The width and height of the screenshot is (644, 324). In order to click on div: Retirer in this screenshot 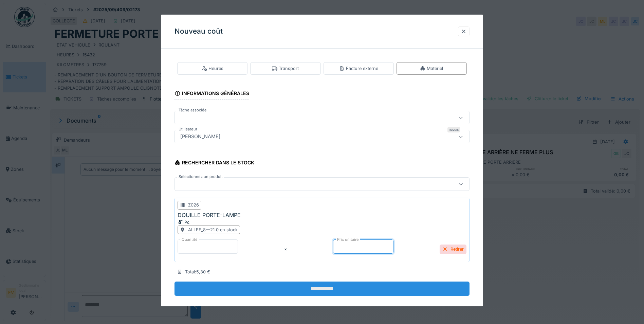, I will do `click(453, 249)`.